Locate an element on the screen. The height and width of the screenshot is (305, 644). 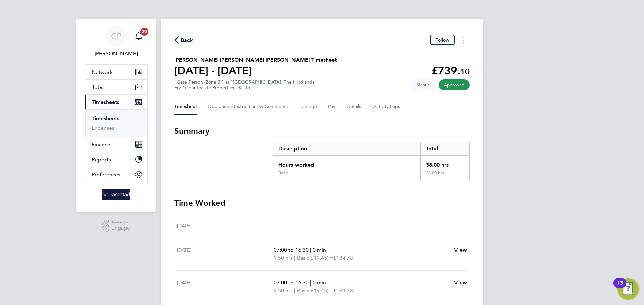
div: For "Countryside Properties UK Ltd" is located at coordinates (245, 88).